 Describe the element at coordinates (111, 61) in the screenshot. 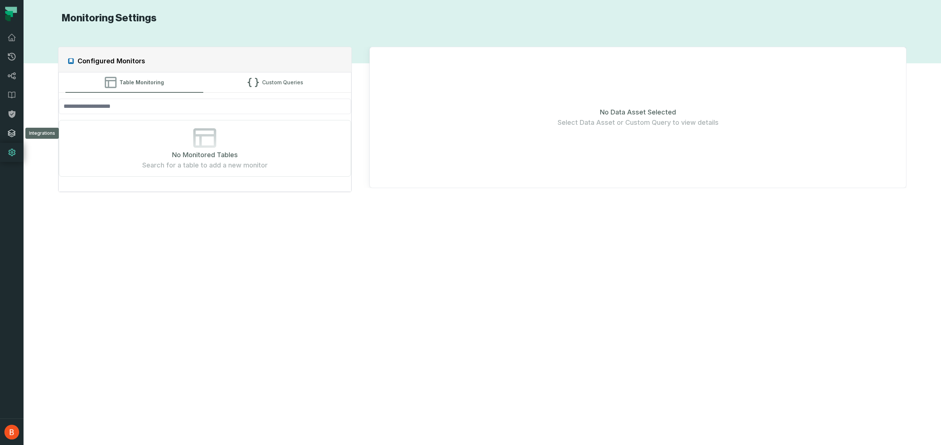

I see `h2: Configured Monitors` at that location.